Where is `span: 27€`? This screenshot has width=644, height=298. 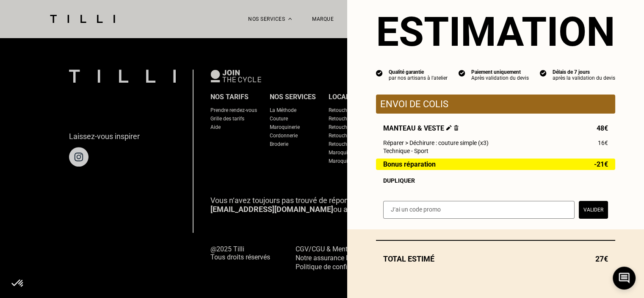
span: 27€ is located at coordinates (602, 258).